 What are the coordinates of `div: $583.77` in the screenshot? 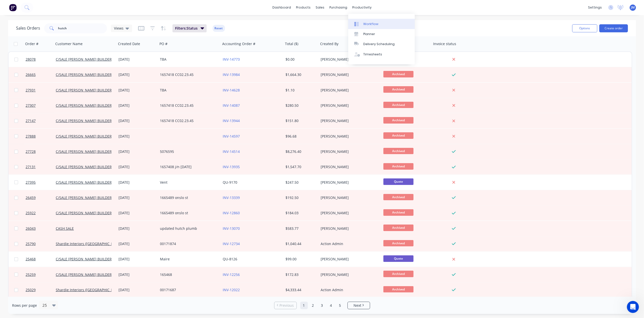 It's located at (300, 229).